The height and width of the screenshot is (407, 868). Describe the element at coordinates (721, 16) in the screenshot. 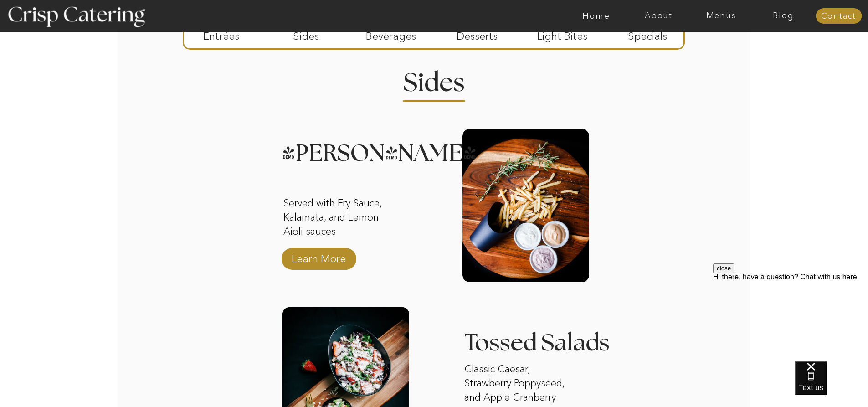

I see `nav: Menus` at that location.